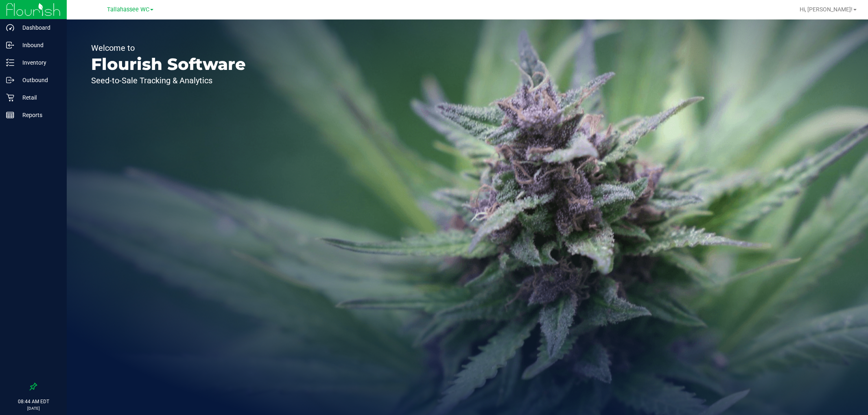 Image resolution: width=868 pixels, height=415 pixels. Describe the element at coordinates (168, 64) in the screenshot. I see `p: Flourish Software` at that location.